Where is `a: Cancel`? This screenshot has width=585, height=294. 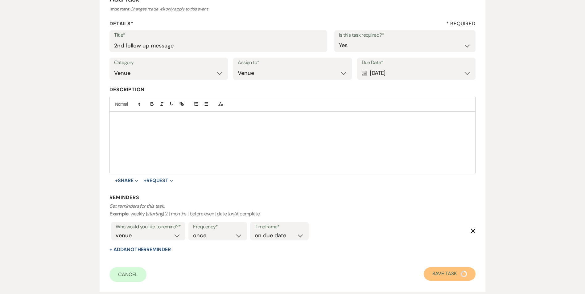
a: Cancel is located at coordinates (128, 275).